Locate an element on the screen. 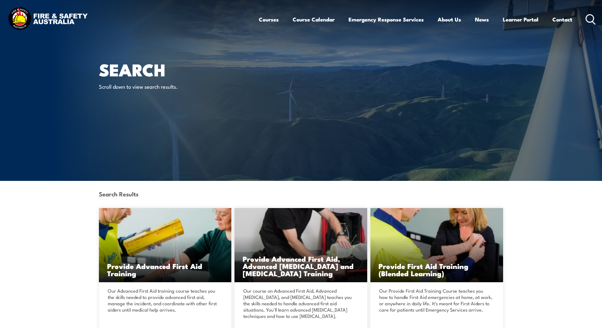 The width and height of the screenshot is (602, 328). a: Course Calendar is located at coordinates (313, 19).